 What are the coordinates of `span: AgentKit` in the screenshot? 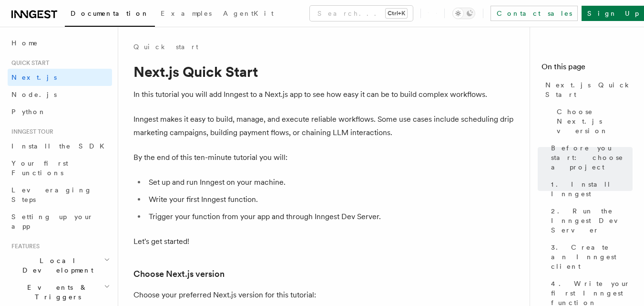 It's located at (248, 13).